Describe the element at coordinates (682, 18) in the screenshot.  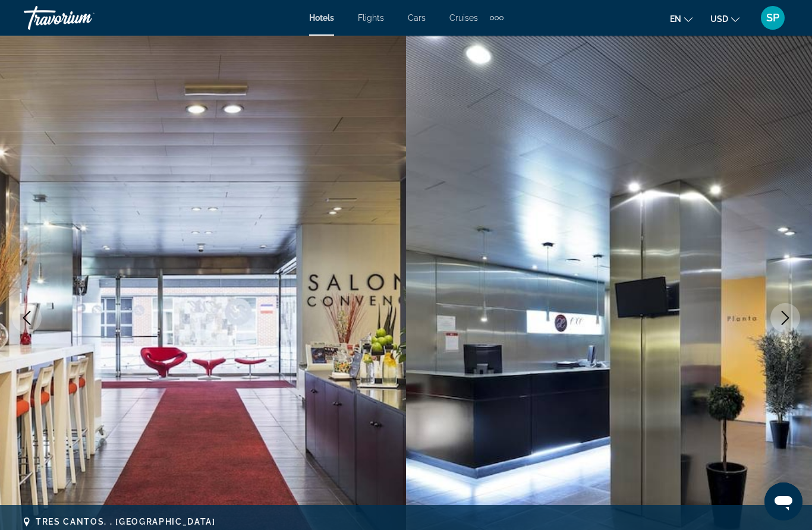
I see `button: Change language` at that location.